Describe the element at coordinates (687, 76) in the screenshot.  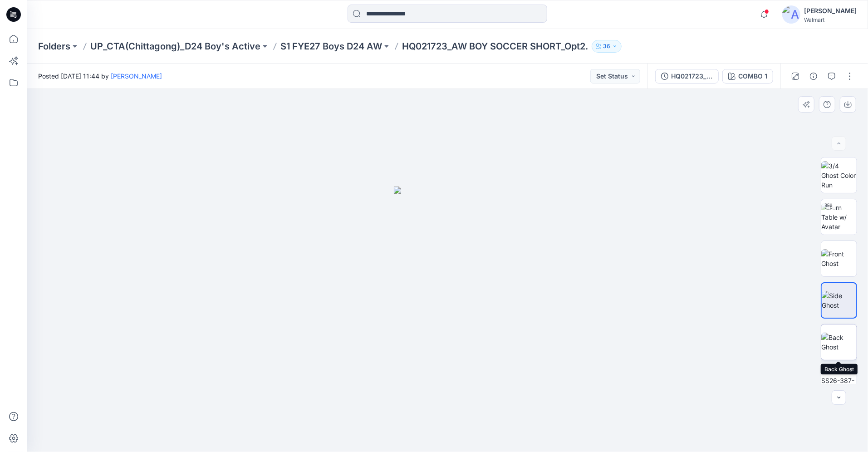
I see `button: HQ021723_AW BOY SOCCER SHORT 2` at that location.